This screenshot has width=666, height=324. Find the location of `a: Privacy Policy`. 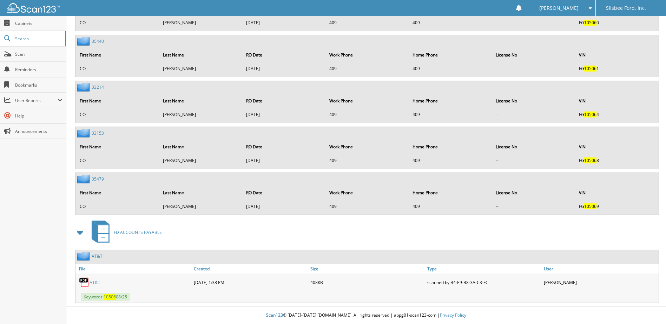

a: Privacy Policy is located at coordinates (453, 315).